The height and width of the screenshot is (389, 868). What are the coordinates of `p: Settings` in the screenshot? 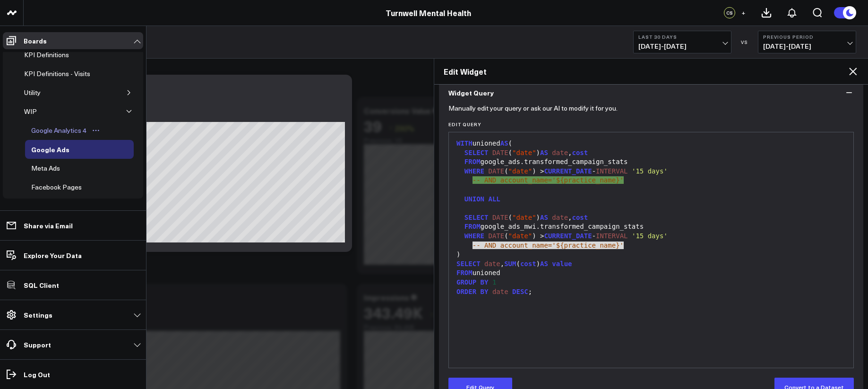 It's located at (38, 315).